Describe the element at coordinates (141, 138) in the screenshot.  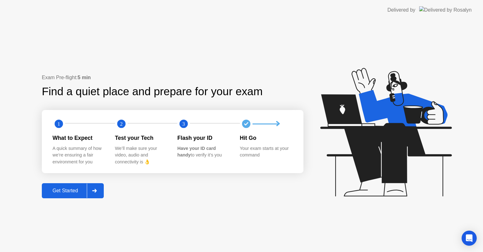
I see `div: Test your Tech` at that location.